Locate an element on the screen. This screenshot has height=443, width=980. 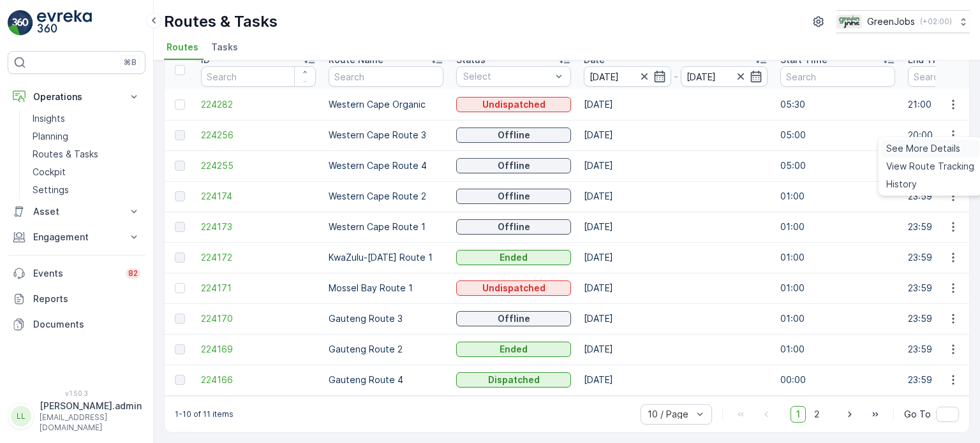
a: Planning is located at coordinates (87, 137).